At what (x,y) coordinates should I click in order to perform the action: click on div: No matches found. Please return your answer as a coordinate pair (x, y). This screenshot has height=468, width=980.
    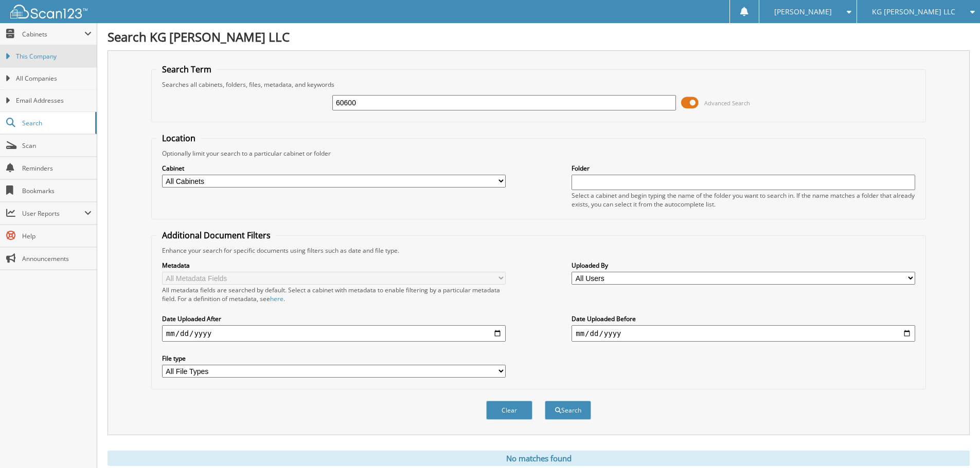
    Looking at the image, I should click on (539, 458).